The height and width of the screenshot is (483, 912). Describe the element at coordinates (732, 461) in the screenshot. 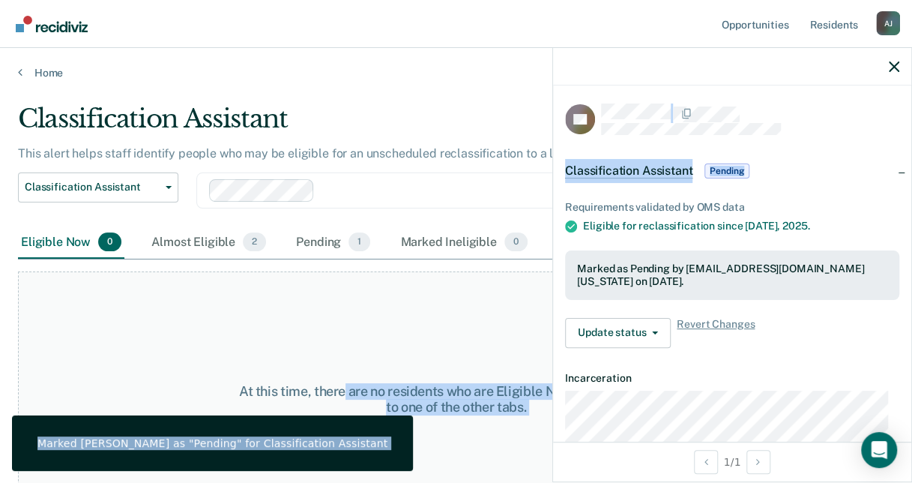

I see `div: 1 / 1` at that location.